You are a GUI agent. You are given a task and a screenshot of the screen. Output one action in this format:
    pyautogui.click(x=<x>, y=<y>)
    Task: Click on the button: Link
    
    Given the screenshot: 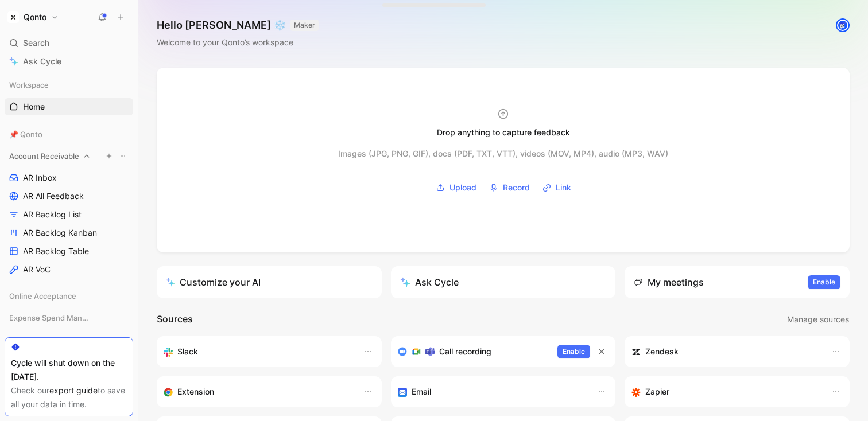 What is the action you would take?
    pyautogui.click(x=556, y=187)
    